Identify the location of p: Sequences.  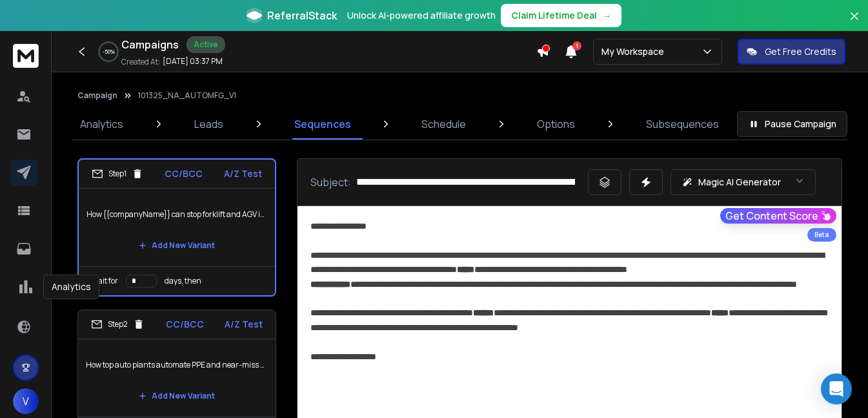
(323, 124).